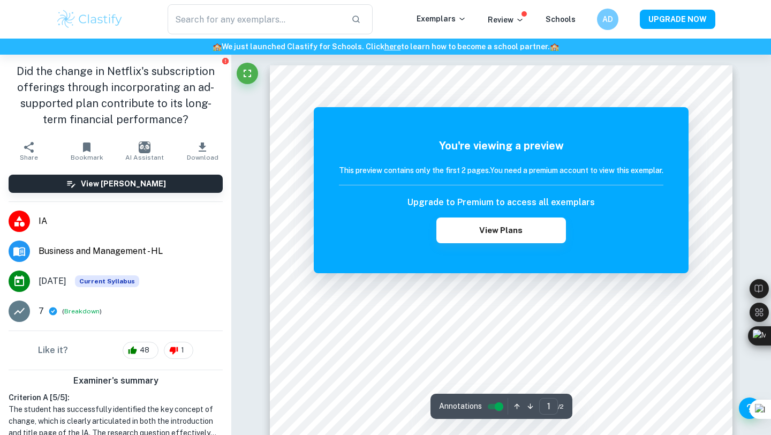  Describe the element at coordinates (107, 281) in the screenshot. I see `span: Current Syllabus` at that location.